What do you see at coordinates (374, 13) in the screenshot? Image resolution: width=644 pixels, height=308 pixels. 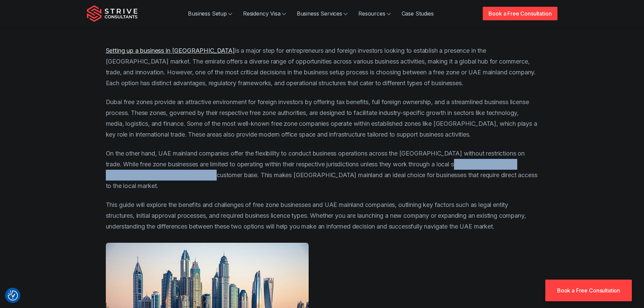 I see `a: Resources` at bounding box center [374, 13].